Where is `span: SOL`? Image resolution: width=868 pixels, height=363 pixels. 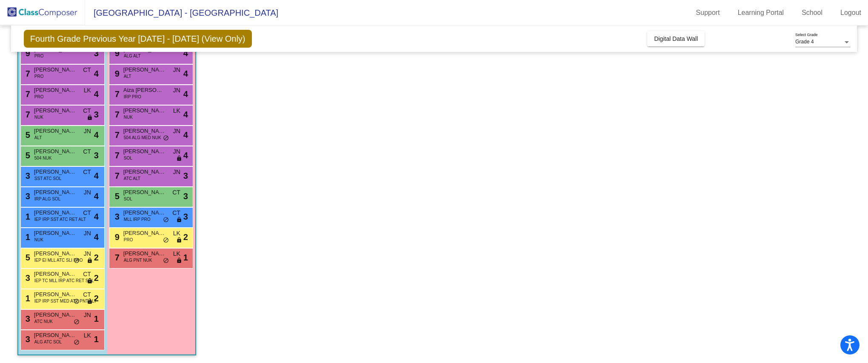 span: SOL is located at coordinates (128, 199).